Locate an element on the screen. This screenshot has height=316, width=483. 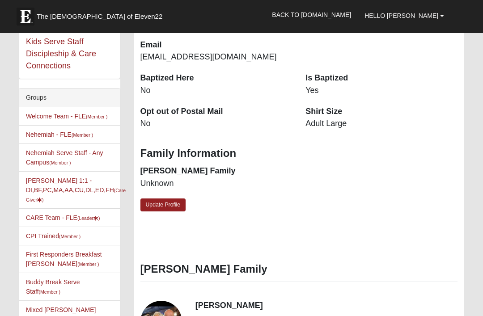
dd: Unknown is located at coordinates (216, 184).